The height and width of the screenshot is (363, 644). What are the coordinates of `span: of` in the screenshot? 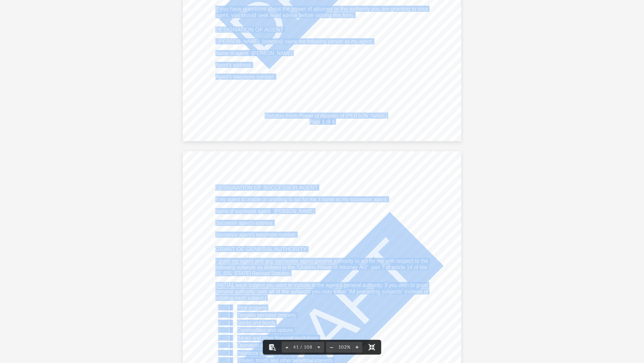 It's located at (328, 121).